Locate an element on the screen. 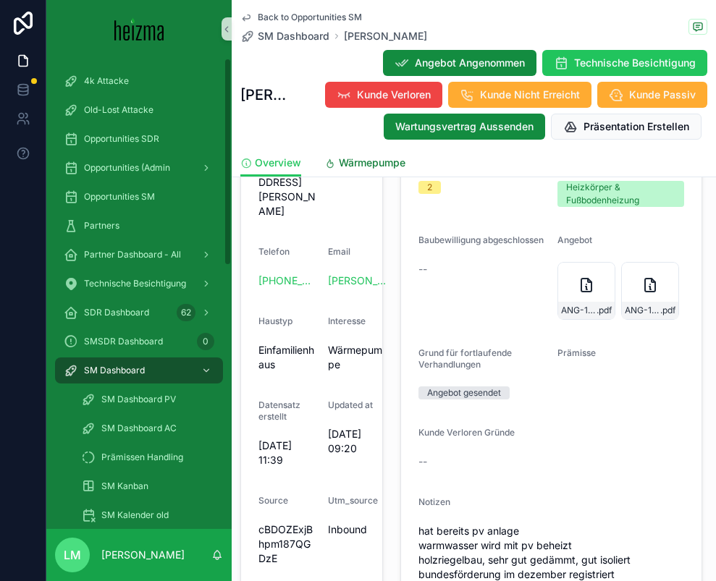 The image size is (716, 581). button: Präsentation Erstellen is located at coordinates (626, 127).